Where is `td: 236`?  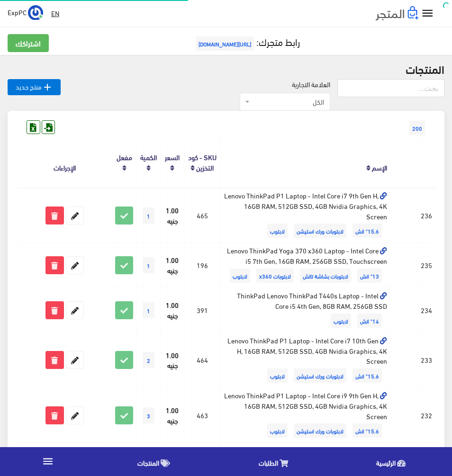 td: 236 is located at coordinates (426, 215).